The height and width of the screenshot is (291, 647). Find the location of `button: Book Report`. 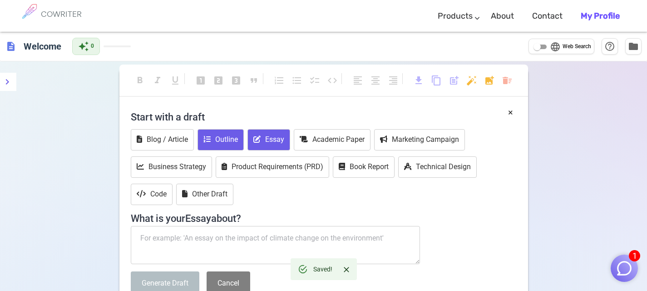

button: Book Report is located at coordinates (364, 167).